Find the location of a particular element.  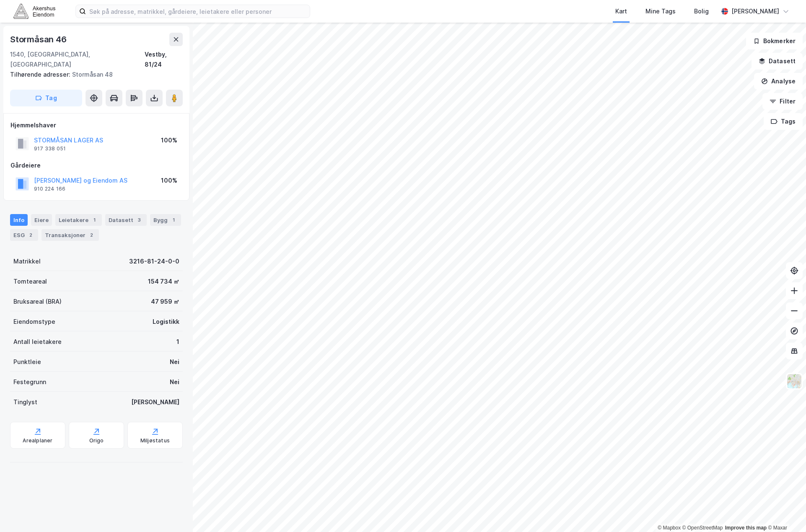

div: Stormåsan 48 is located at coordinates (93, 74).